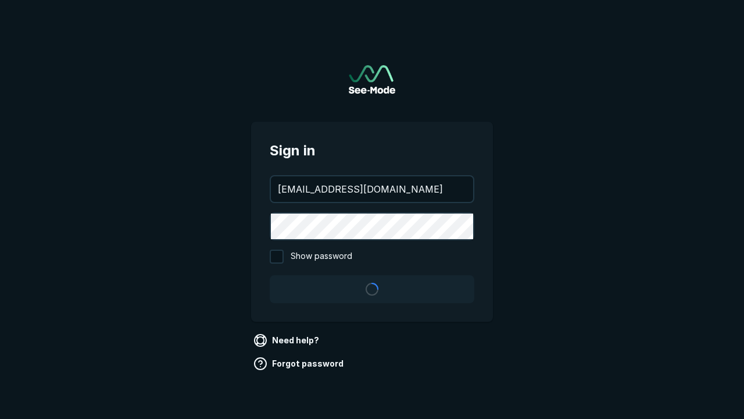 The image size is (744, 419). Describe the element at coordinates (372, 79) in the screenshot. I see `img: See-Mode Logo` at that location.